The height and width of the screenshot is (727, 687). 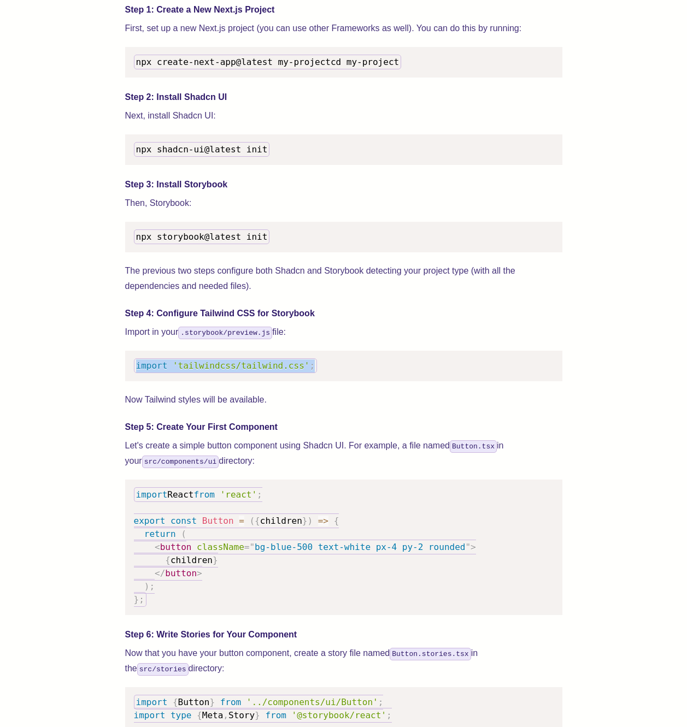 I want to click on p: Then, Storybook:, so click(x=344, y=203).